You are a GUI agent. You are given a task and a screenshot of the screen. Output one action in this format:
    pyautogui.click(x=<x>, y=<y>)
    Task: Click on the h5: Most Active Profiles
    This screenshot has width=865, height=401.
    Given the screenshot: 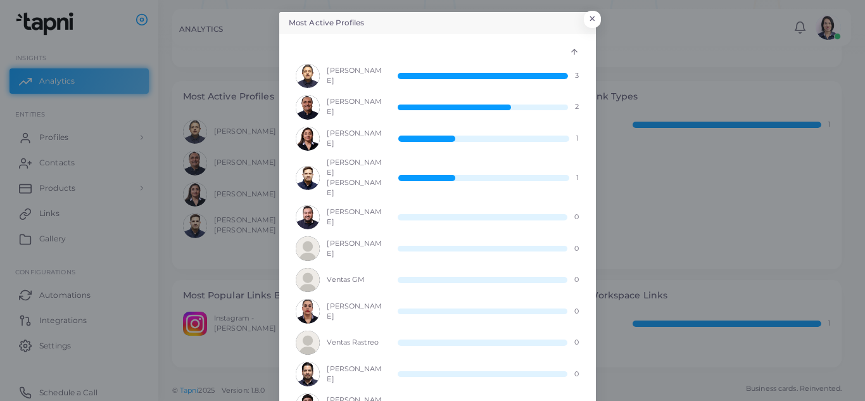 What is the action you would take?
    pyautogui.click(x=326, y=23)
    